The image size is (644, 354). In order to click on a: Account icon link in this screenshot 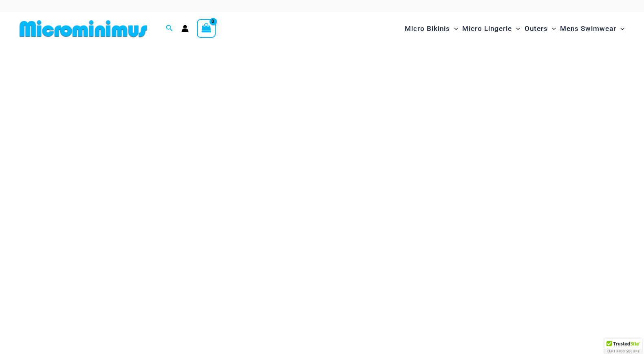, I will do `click(185, 29)`.